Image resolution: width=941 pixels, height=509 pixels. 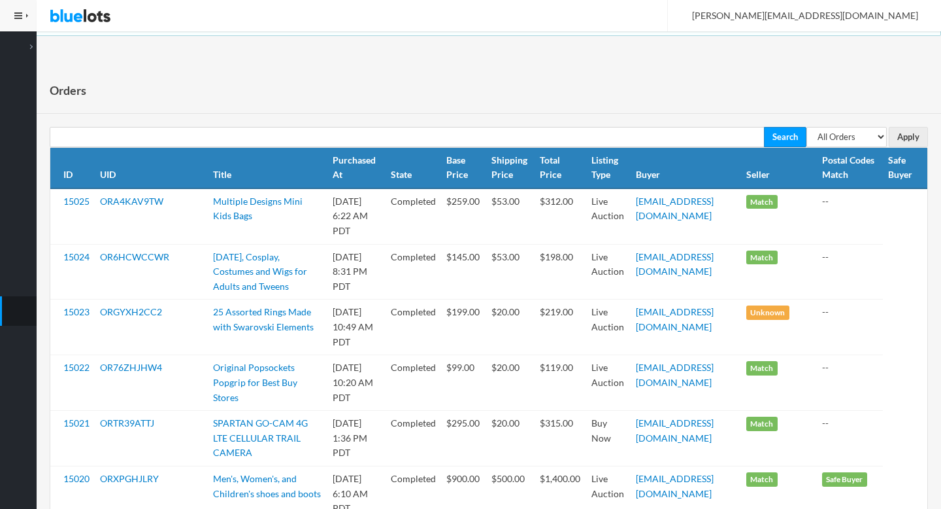 I want to click on a: 15020, so click(x=76, y=478).